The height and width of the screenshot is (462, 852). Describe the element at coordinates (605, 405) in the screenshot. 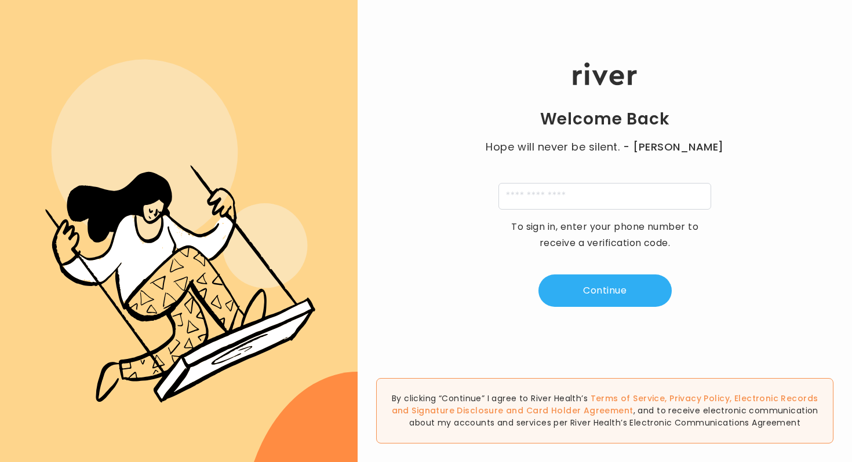

I see `a: Electronic Records and Signature Disclosure` at that location.